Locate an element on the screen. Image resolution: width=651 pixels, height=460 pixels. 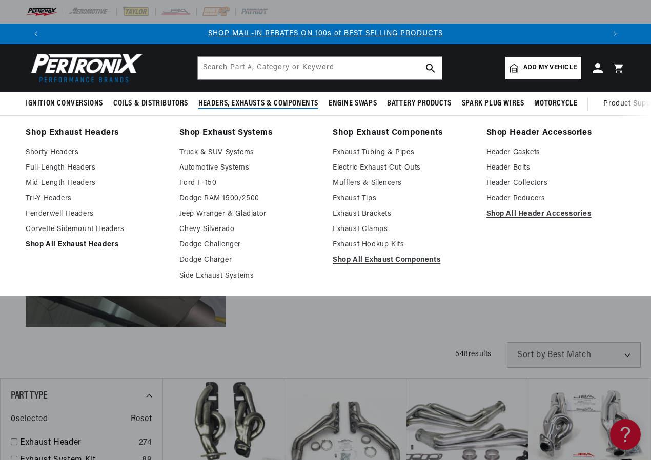
span: Spark Plug Wires is located at coordinates (493, 104).